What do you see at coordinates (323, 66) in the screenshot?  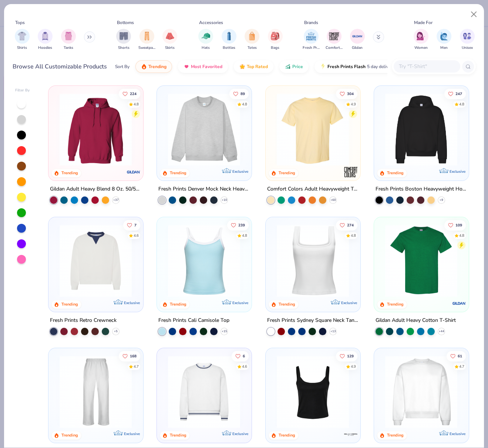 I see `img: flash.gif` at bounding box center [323, 66].